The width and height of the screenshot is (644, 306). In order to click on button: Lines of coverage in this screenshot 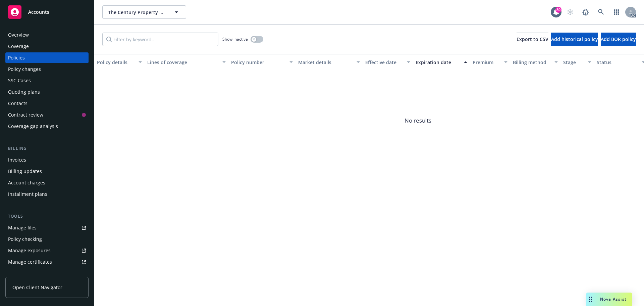, I will do `click(187, 62)`.